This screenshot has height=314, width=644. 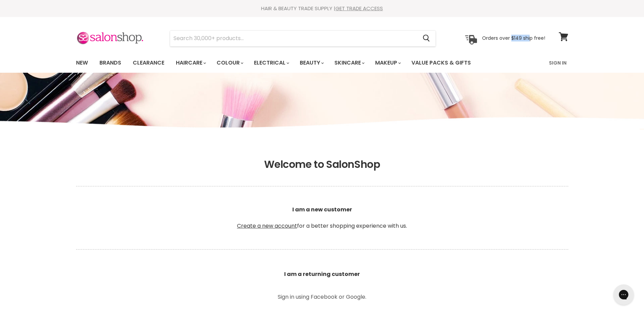 What do you see at coordinates (271, 63) in the screenshot?
I see `a: Electrical` at bounding box center [271, 63].